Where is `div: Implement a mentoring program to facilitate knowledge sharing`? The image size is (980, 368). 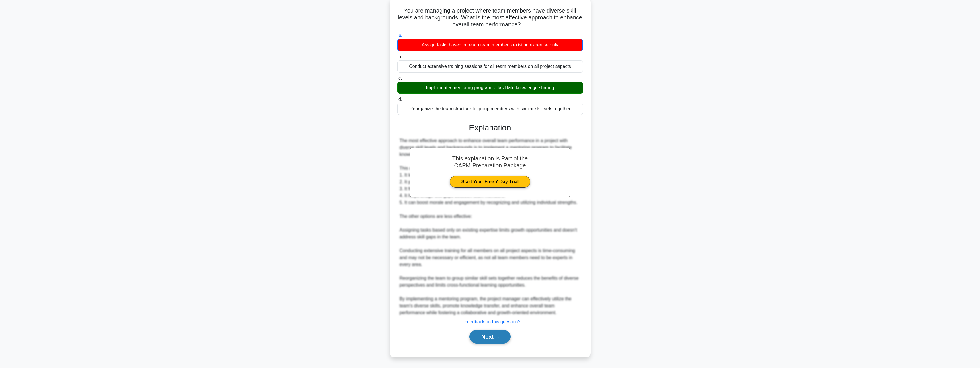 div: Implement a mentoring program to facilitate knowledge sharing is located at coordinates (490, 88).